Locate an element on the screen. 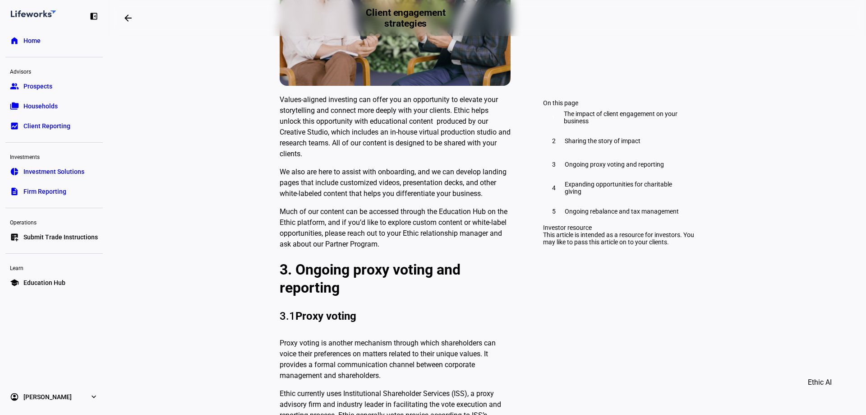  eth-mat-symbol: account_circle is located at coordinates (14, 397).